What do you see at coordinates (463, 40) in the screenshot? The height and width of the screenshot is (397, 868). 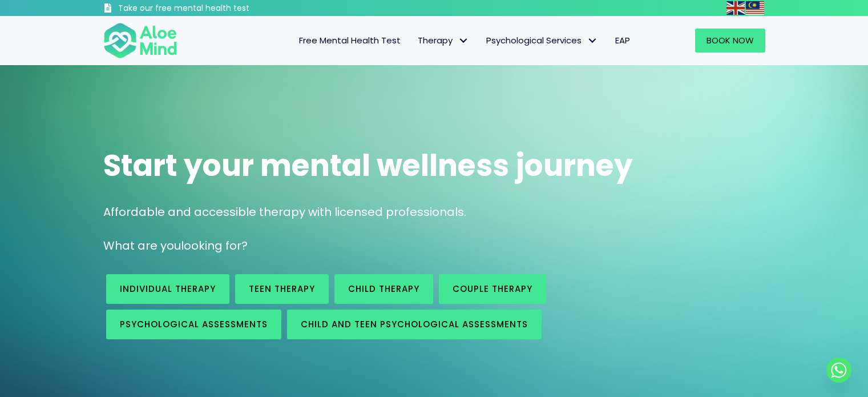 I see `span: Therapy: submenu` at bounding box center [463, 40].